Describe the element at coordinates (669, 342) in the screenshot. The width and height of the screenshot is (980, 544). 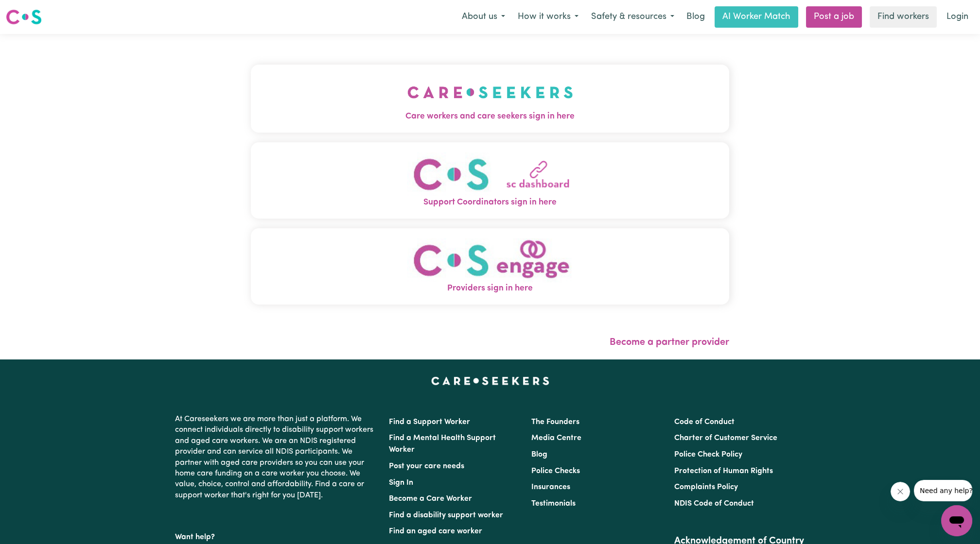
I see `a: Become a partner provider` at that location.